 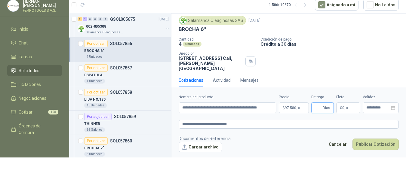 I want to click on div: Mensajes, so click(x=249, y=80).